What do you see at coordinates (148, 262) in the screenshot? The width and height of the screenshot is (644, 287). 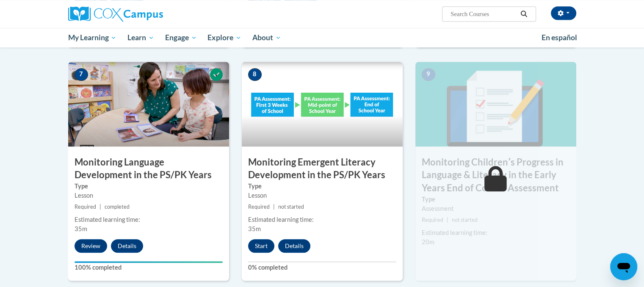 I see `div: Your progress` at bounding box center [148, 262].